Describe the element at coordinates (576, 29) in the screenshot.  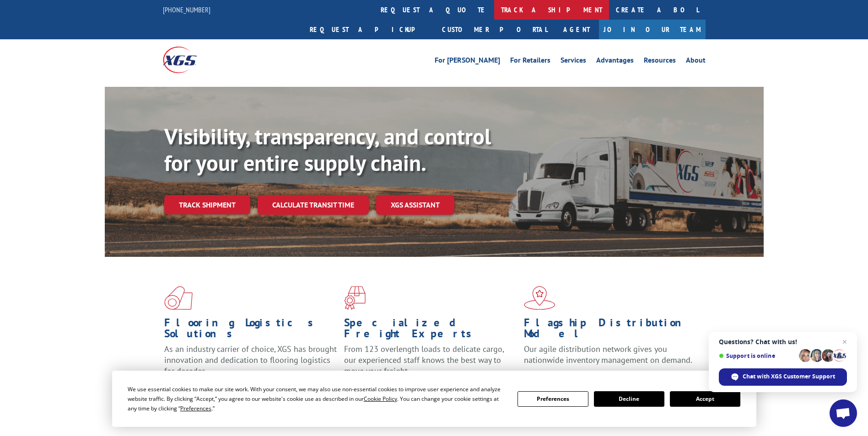
I see `a: Agent` at that location.